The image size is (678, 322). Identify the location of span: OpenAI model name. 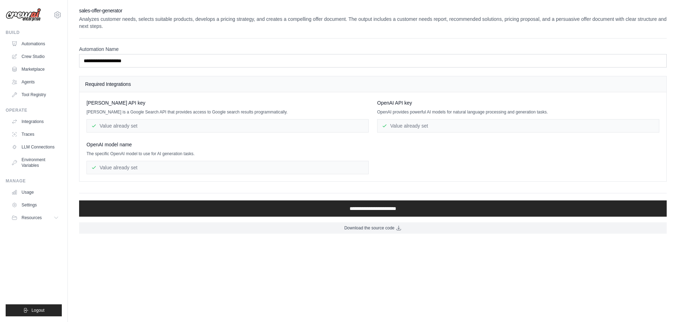
(109, 145).